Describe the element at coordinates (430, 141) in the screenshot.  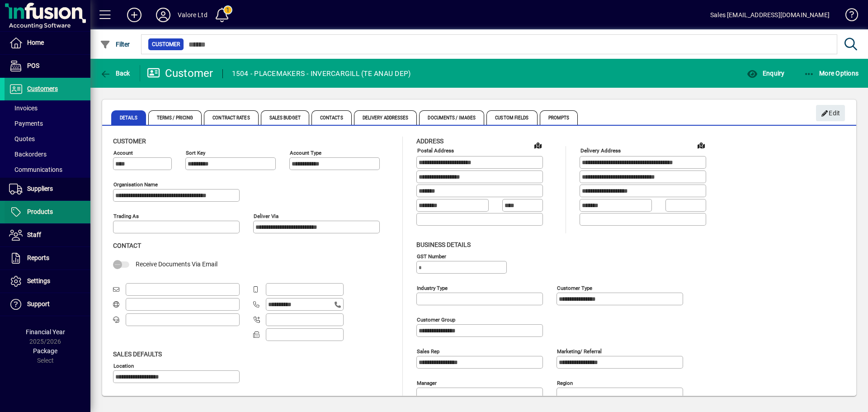
I see `span: Address` at that location.